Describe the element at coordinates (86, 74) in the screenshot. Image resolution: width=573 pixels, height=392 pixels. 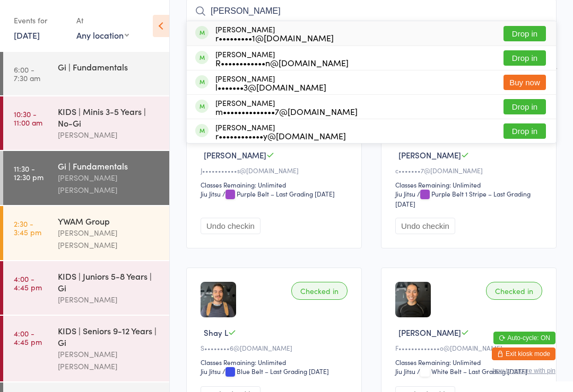
I see `a: 6:00 -7:30 amGi | Fundamentals` at that location.